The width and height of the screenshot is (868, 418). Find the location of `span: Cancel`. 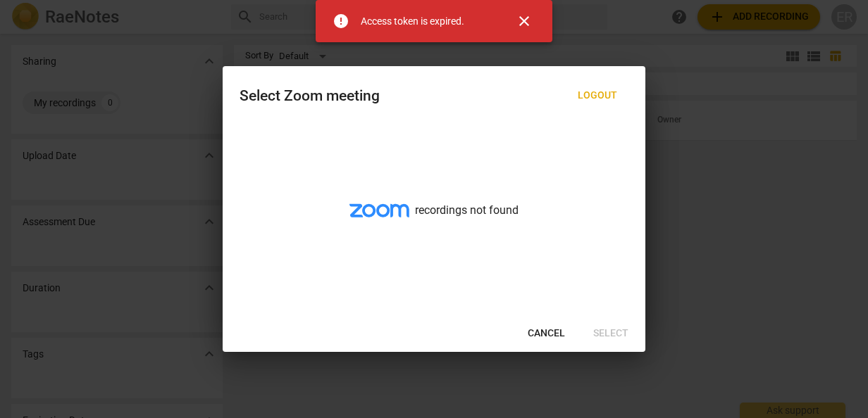

span: Cancel is located at coordinates (545, 333).